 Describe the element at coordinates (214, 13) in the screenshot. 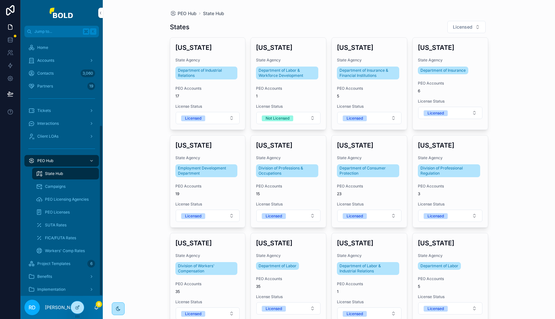

I see `a: State Hub` at that location.